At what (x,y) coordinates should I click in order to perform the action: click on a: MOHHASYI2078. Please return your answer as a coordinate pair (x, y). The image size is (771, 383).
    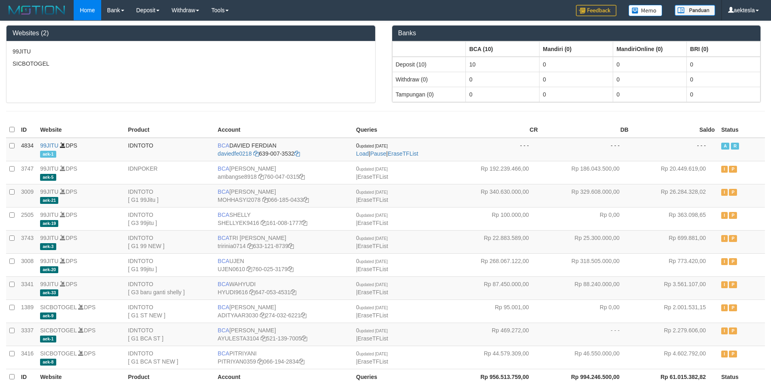
    Looking at the image, I should click on (239, 200).